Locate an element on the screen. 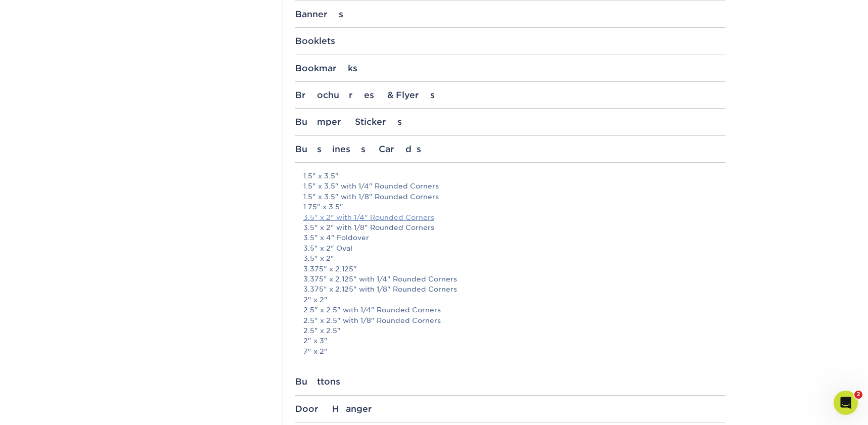 Image resolution: width=868 pixels, height=425 pixels. a: 3.5" x 2" with 1/8" Rounded Corners is located at coordinates (368, 227).